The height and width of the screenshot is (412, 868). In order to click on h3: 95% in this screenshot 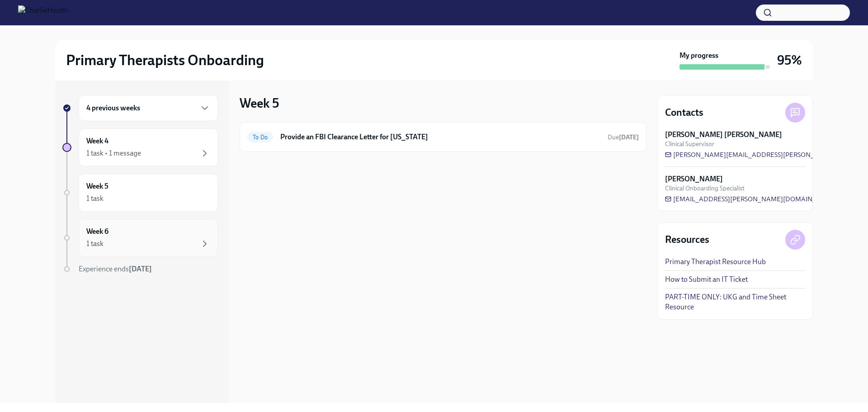, I will do `click(790, 60)`.